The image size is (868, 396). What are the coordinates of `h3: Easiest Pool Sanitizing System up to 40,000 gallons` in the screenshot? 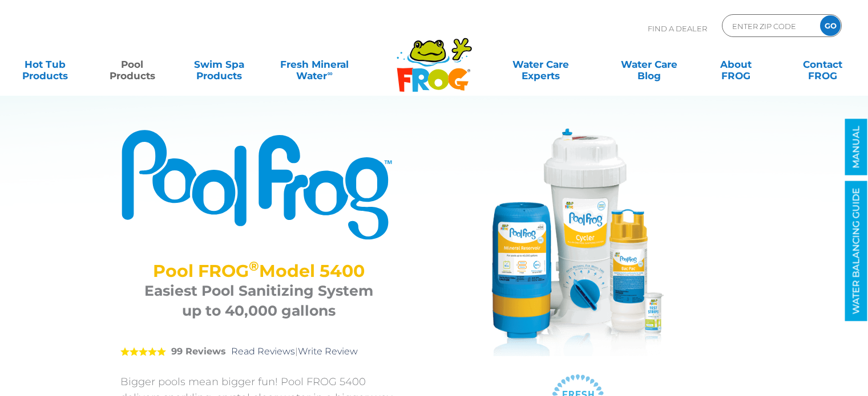 It's located at (259, 301).